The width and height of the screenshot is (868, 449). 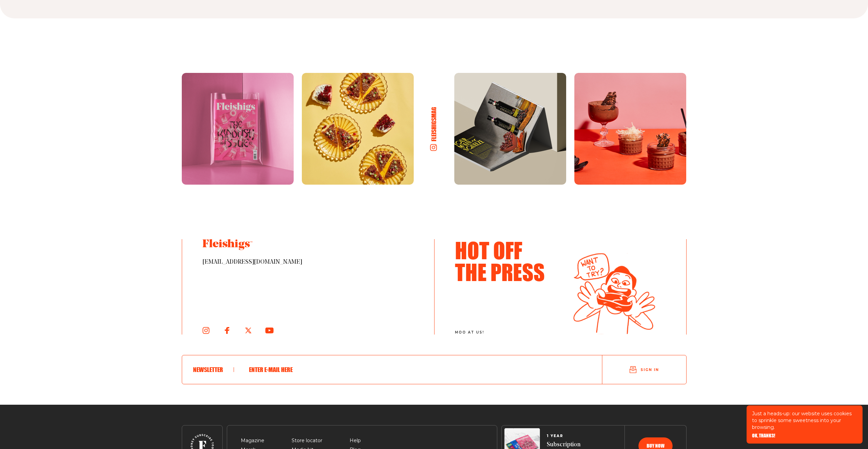 What do you see at coordinates (238, 129) in the screenshot?
I see `img: Instagram Photo 1` at bounding box center [238, 129].